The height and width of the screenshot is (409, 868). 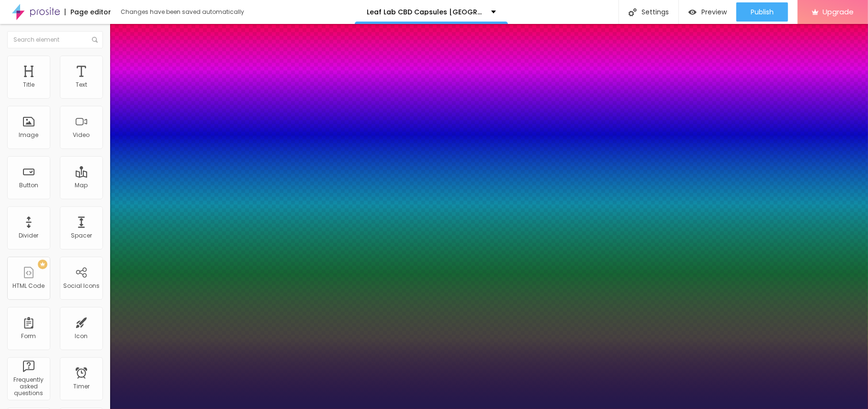 What do you see at coordinates (29, 185) in the screenshot?
I see `div: Button` at bounding box center [29, 185].